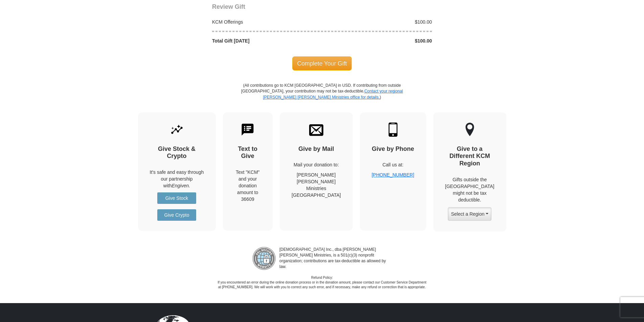  What do you see at coordinates (393, 149) in the screenshot?
I see `h4: Give by Phone` at bounding box center [393, 149].